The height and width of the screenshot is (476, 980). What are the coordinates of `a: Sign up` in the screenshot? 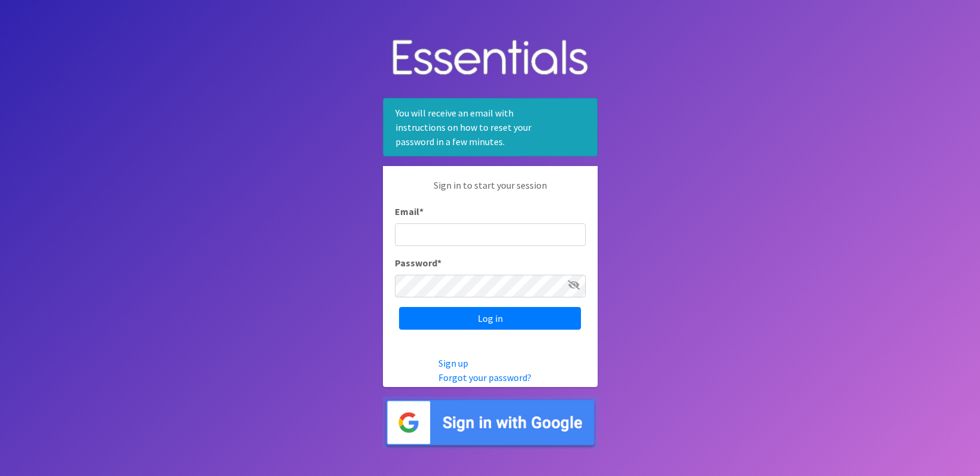 It's located at (454, 363).